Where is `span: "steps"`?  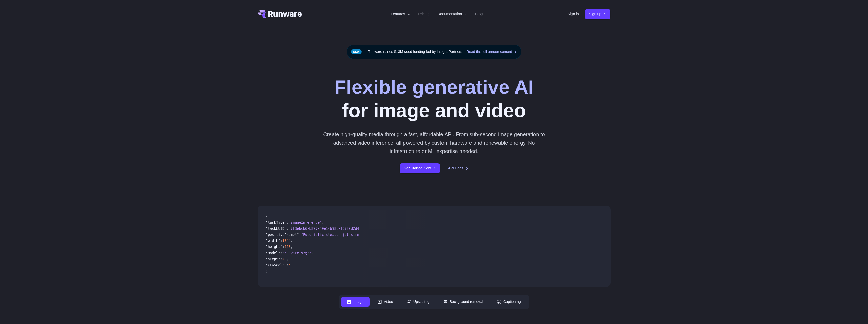 span: "steps" is located at coordinates (273, 259).